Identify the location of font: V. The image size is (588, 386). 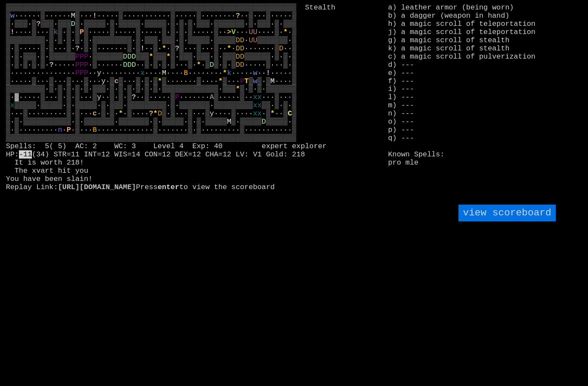
(233, 32).